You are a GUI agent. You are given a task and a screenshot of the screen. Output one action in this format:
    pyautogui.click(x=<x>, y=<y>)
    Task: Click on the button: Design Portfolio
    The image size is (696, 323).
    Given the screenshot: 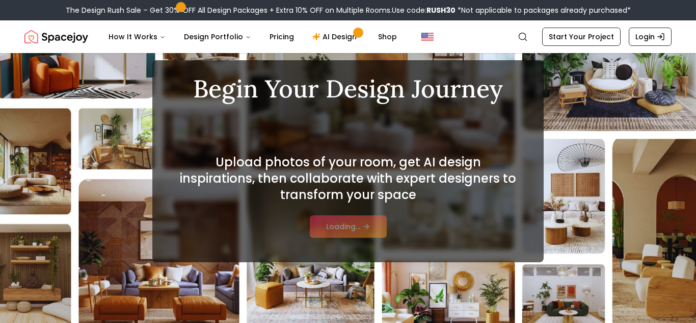 What is the action you would take?
    pyautogui.click(x=218, y=37)
    